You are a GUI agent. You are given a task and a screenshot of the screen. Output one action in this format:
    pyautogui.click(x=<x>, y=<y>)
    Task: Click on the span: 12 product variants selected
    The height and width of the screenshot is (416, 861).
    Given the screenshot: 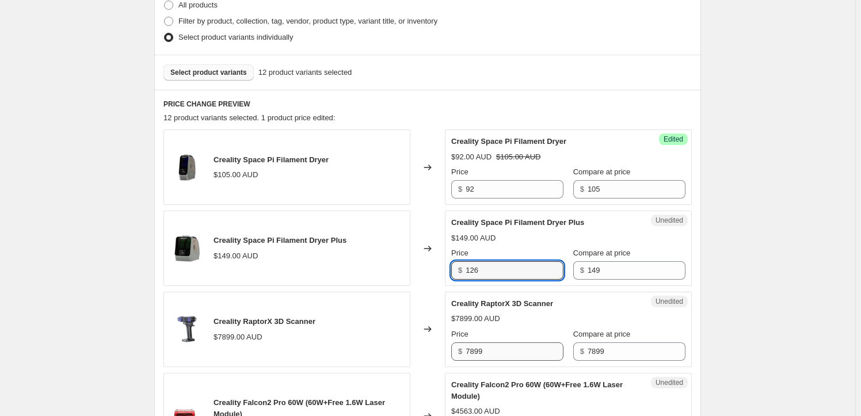 What is the action you would take?
    pyautogui.click(x=305, y=73)
    